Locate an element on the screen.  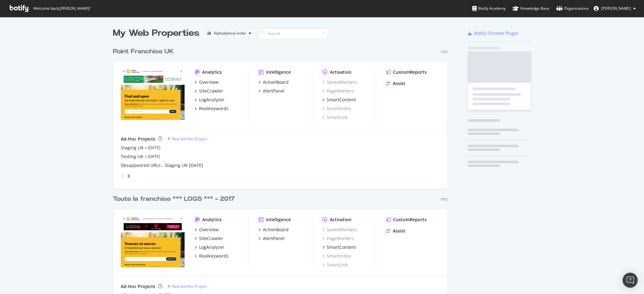
span: Gwendoline Barreau is located at coordinates (616, 8).